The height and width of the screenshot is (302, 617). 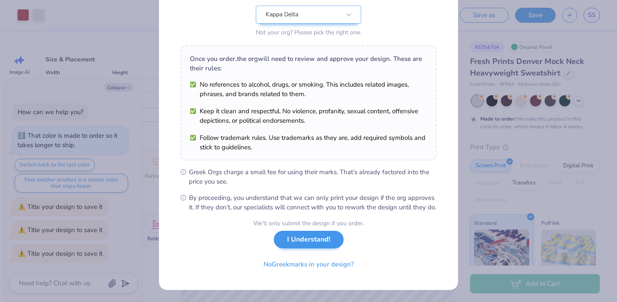 I want to click on li: Keep it clean and respectful. No violence, profanity, sexual content, offensive depictions, or po..., so click(x=309, y=116).